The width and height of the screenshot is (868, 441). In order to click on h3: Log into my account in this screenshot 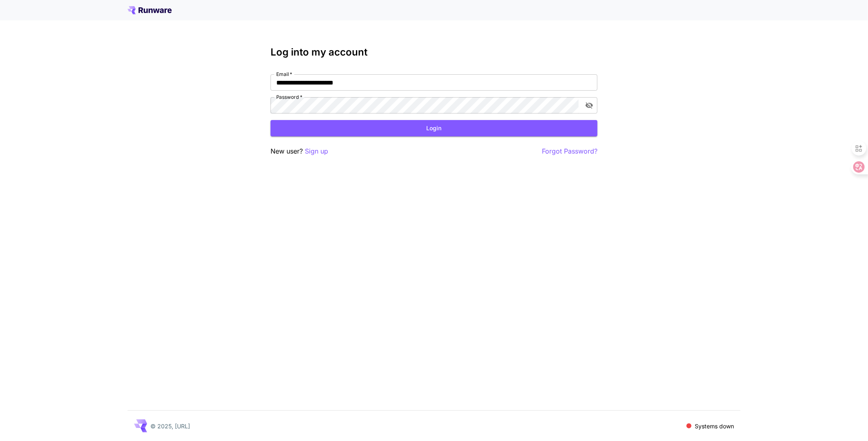, I will do `click(434, 52)`.